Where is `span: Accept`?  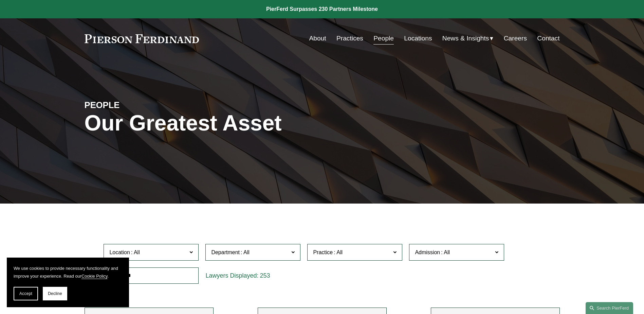
span: Accept is located at coordinates (26, 294).